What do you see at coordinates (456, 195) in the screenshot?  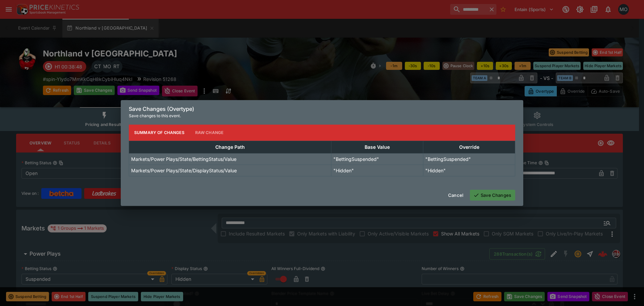 I see `button: Cancel` at bounding box center [456, 195].